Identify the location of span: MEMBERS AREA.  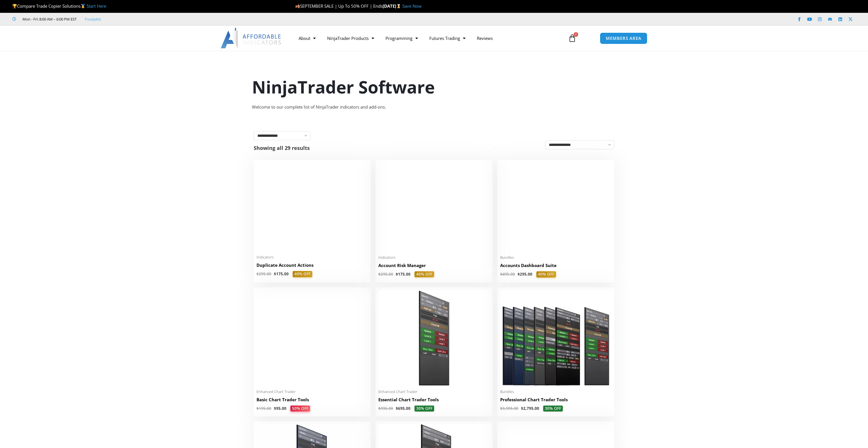
(623, 38).